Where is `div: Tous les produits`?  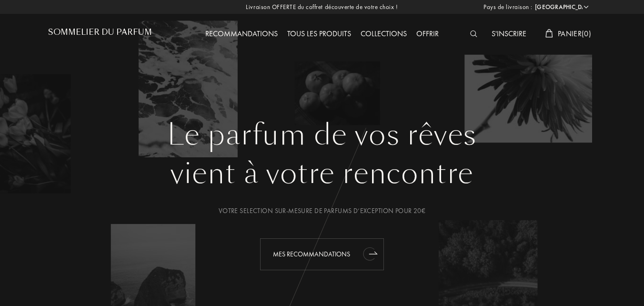 div: Tous les produits is located at coordinates (320, 35).